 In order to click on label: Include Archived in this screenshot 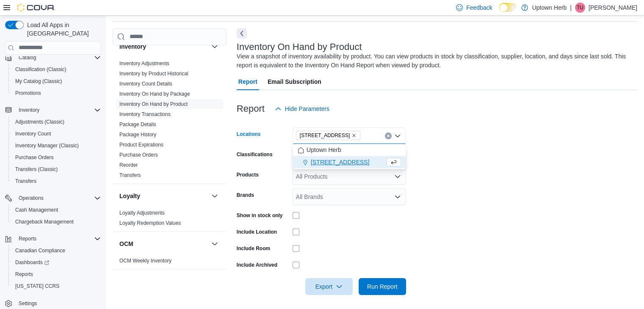, I will do `click(257, 265)`.